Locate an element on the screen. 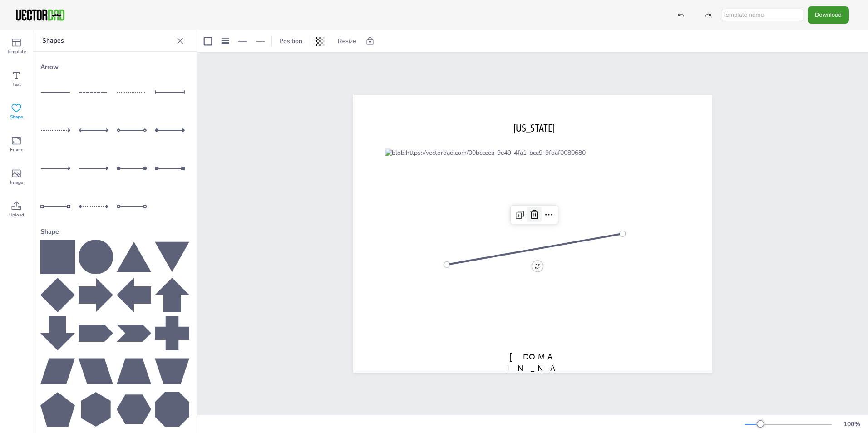  button: Download is located at coordinates (828, 14).